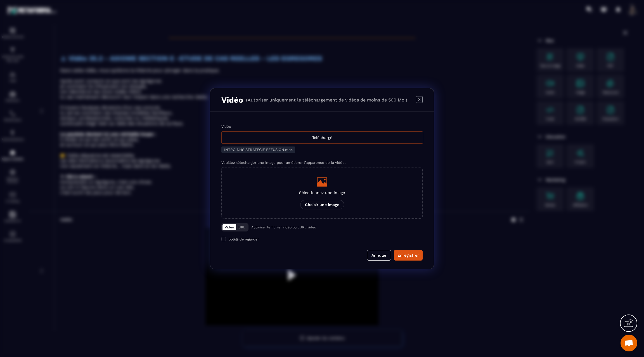 This screenshot has height=357, width=644. Describe the element at coordinates (284, 227) in the screenshot. I see `p: Autoriser le fichier vidéo ou l'URL vidéo` at that location.